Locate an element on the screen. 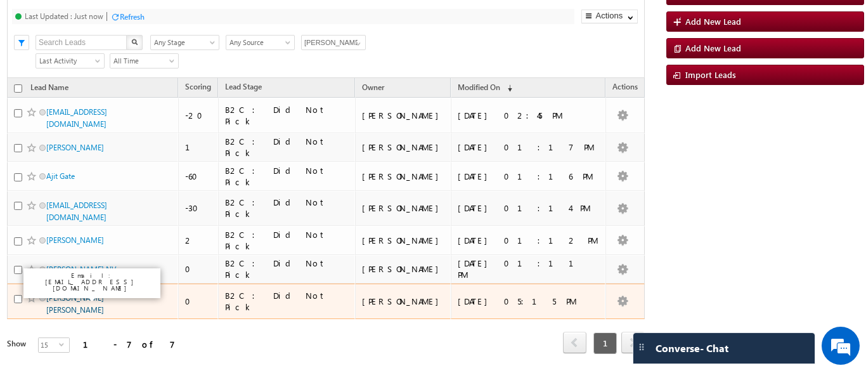 Image resolution: width=866 pixels, height=380 pixels. em: Start Chat is located at coordinates (201, 301).